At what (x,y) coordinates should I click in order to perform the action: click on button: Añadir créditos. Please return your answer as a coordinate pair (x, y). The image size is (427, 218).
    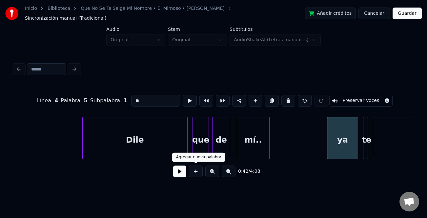
    Looking at the image, I should click on (330, 13).